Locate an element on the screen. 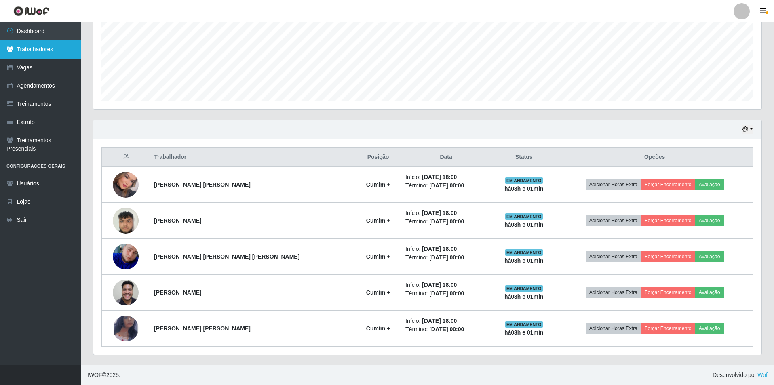 This screenshot has height=385, width=774. span: Desenvolvido por is located at coordinates (740, 375).